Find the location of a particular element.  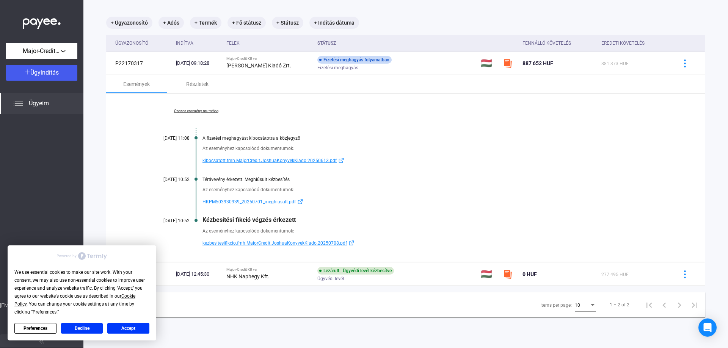

span: Preferences is located at coordinates (44, 312).